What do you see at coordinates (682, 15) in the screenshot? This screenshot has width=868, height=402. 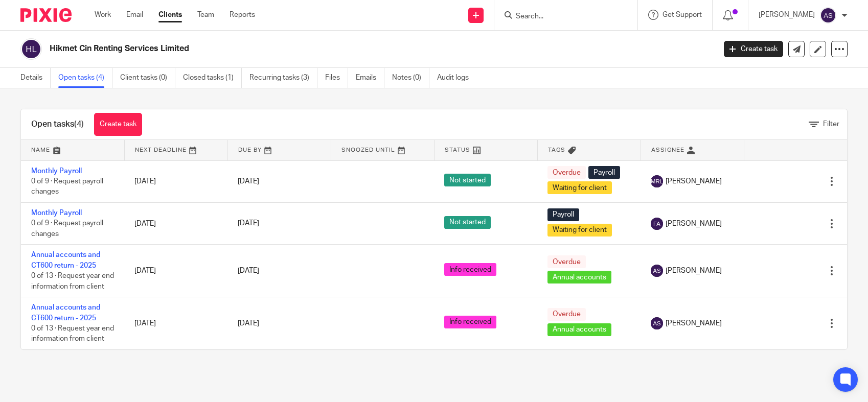 I see `span: Get Support` at bounding box center [682, 15].